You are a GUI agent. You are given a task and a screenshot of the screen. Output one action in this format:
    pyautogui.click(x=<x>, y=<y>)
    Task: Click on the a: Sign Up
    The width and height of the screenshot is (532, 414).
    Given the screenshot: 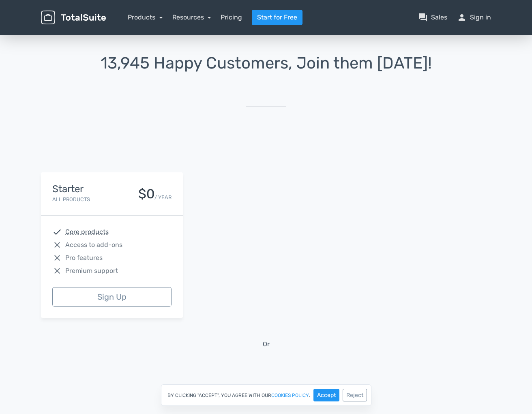 What is the action you would take?
    pyautogui.click(x=112, y=297)
    